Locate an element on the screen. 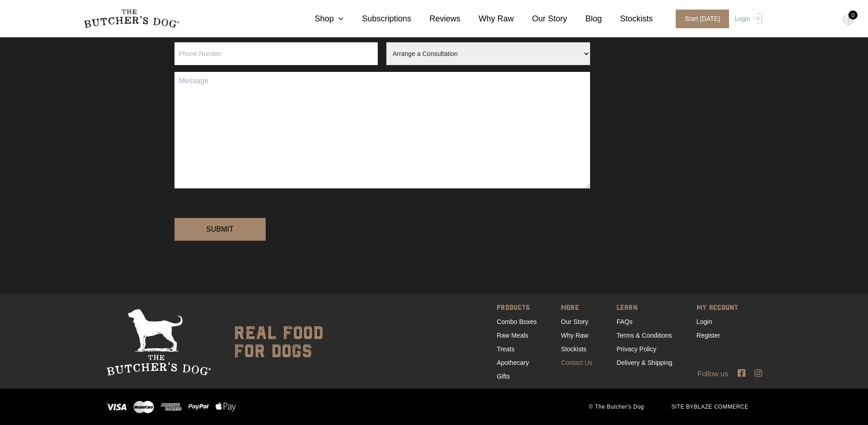 This screenshot has height=425, width=868. a: Combo Boxes is located at coordinates (517, 322).